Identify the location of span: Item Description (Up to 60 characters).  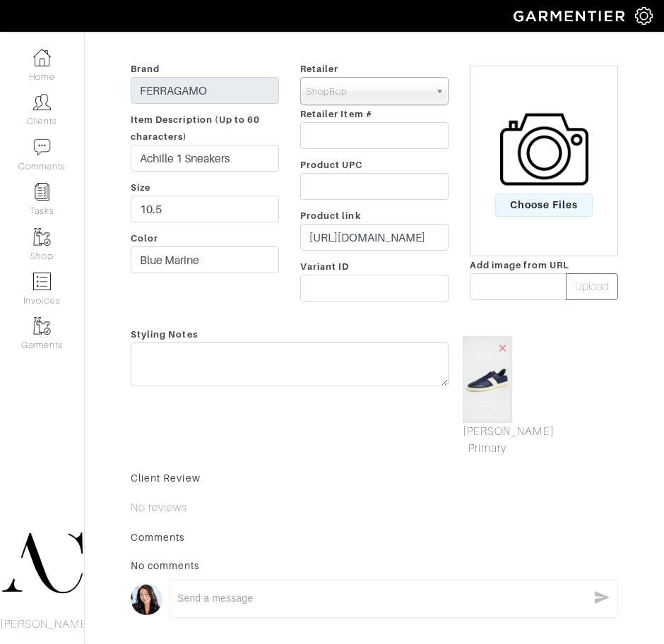
(195, 128).